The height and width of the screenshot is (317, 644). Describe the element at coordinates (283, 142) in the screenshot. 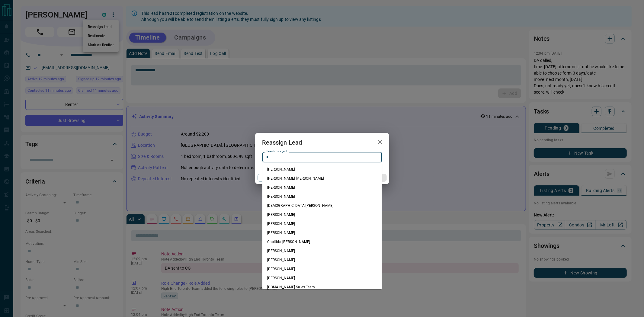

I see `h2: Reassign Lead` at that location.